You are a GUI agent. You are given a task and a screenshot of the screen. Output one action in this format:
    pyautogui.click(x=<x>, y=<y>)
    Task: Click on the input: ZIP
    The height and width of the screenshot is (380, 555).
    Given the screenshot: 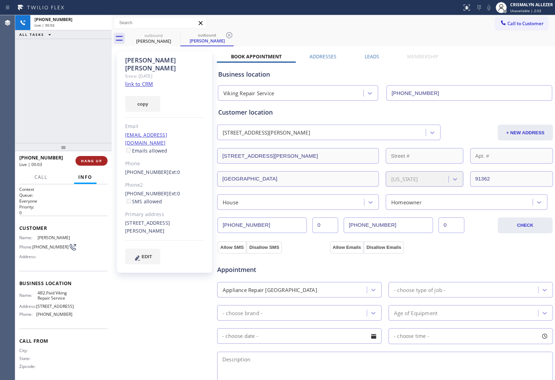 What is the action you would take?
    pyautogui.click(x=512, y=179)
    